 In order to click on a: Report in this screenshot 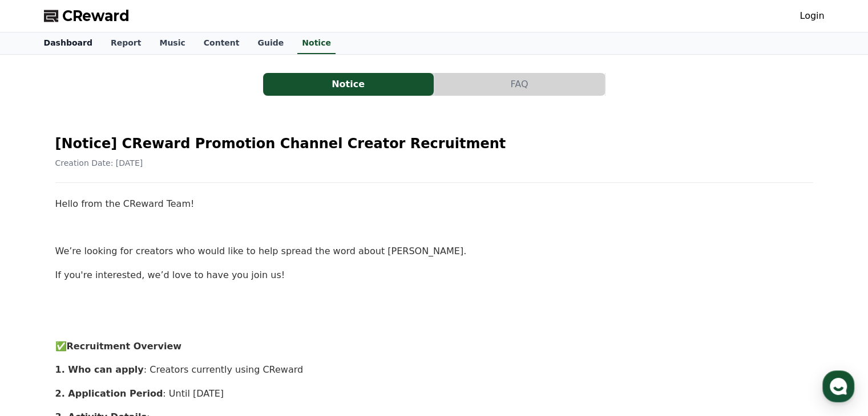, I will do `click(126, 44)`.